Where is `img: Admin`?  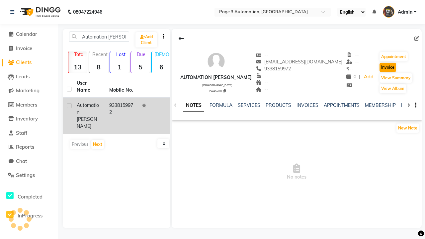 img: Admin is located at coordinates (389, 12).